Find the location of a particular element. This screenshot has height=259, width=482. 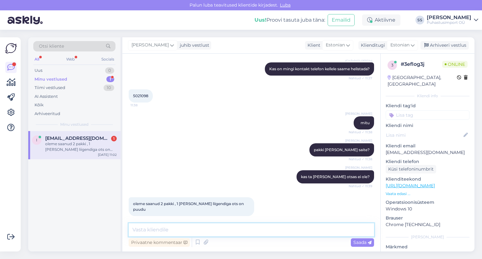

div: Kõik is located at coordinates (39, 105).